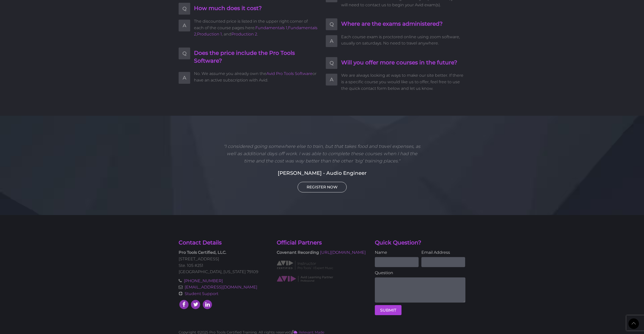  What do you see at coordinates (305, 279) in the screenshot?
I see `img: AVID Learning Partner classification logo` at bounding box center [305, 279].